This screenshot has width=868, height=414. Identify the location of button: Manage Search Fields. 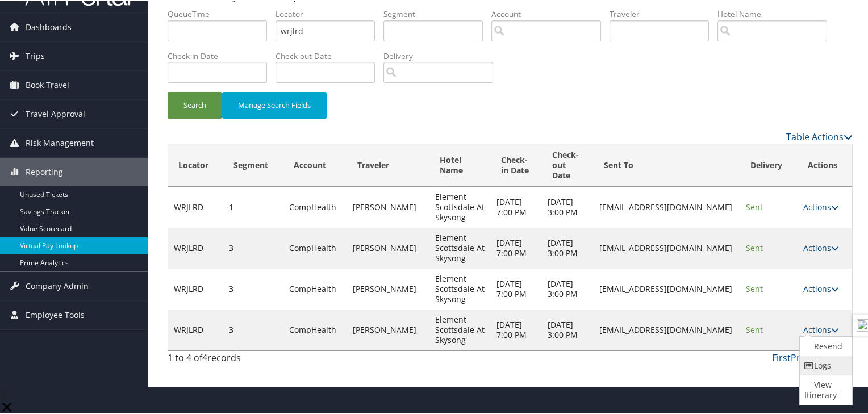
(274, 104).